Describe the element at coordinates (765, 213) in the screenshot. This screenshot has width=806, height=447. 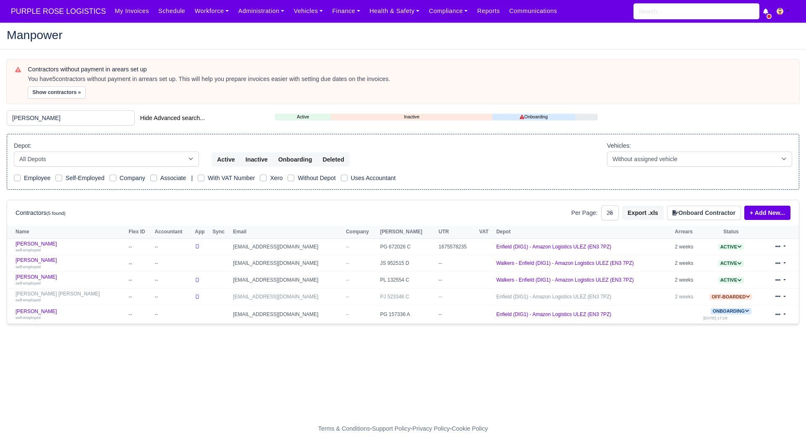
I see `div: + Add New...` at that location.